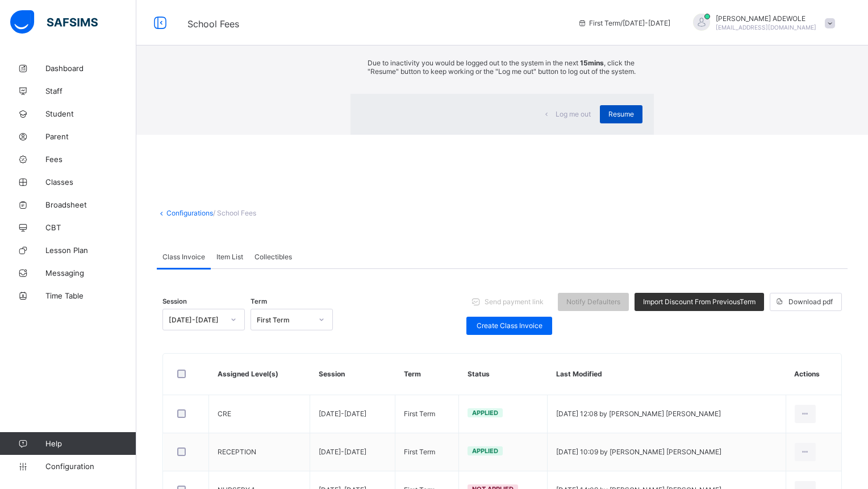 The height and width of the screenshot is (489, 868). I want to click on span: Lesson Plan, so click(91, 250).